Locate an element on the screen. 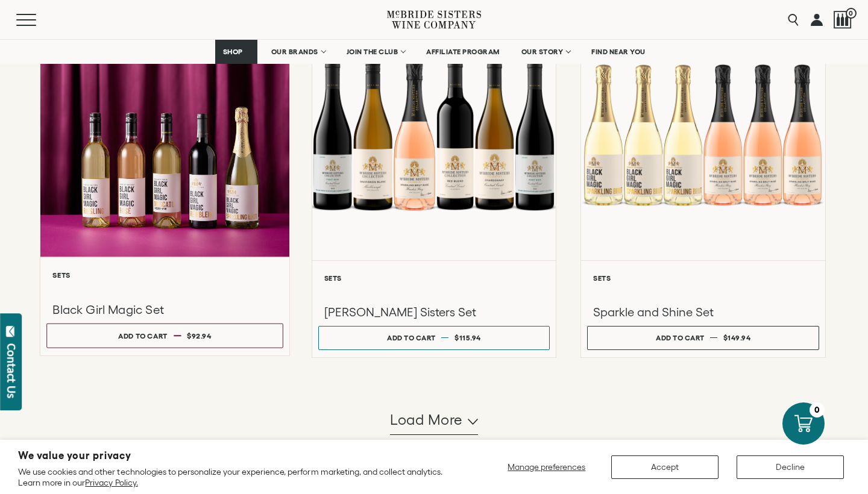  button: Manage preferences is located at coordinates (547, 467).